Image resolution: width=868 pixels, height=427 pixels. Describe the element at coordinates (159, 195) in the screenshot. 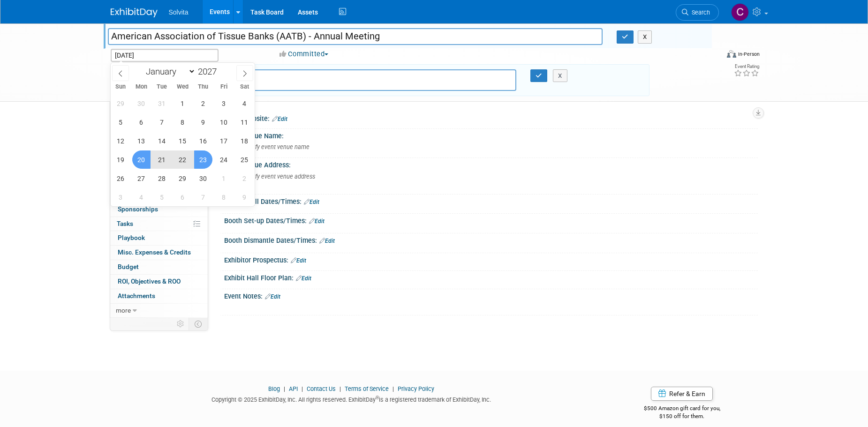

I see `a: Shipments` at that location.